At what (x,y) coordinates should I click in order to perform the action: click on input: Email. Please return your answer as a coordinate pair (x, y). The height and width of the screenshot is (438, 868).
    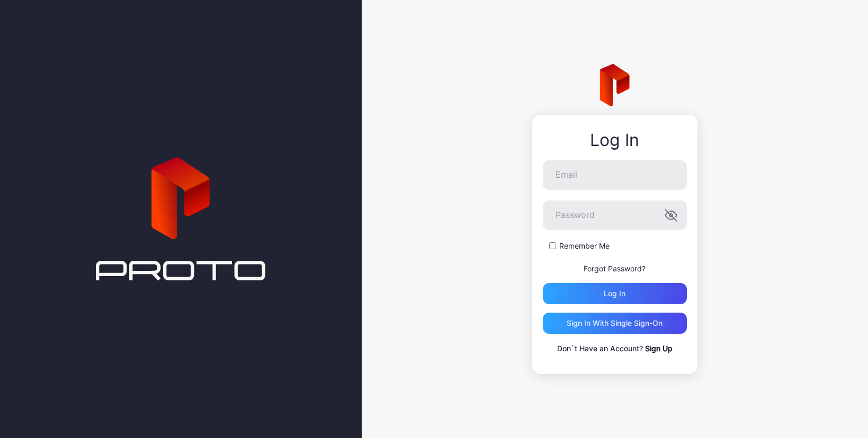
    Looking at the image, I should click on (615, 175).